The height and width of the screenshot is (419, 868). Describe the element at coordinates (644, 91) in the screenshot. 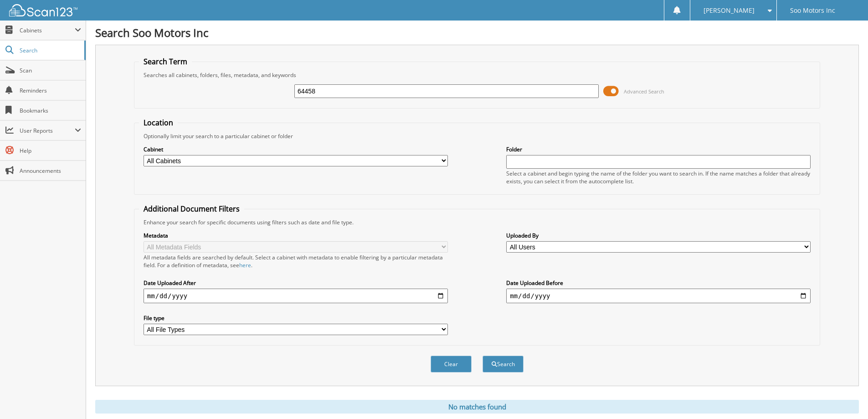

I see `span: Advanced Search` at that location.